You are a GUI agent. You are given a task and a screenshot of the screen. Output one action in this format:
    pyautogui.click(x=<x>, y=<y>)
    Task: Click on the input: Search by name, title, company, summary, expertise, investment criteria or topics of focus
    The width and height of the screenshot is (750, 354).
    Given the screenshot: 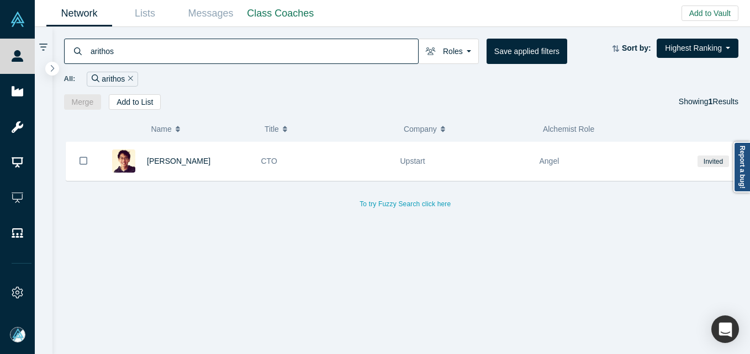 What is the action you would take?
    pyautogui.click(x=253, y=51)
    